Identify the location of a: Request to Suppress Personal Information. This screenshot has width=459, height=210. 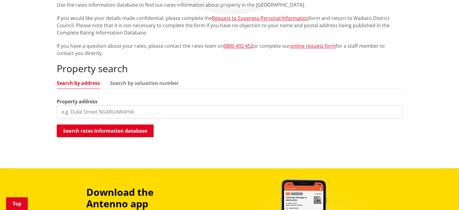
(260, 18).